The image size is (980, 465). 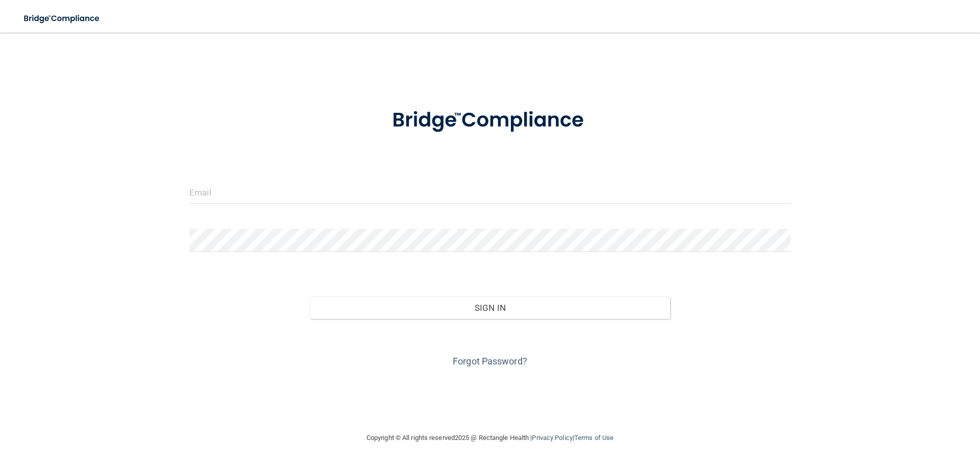 I want to click on div: Copyright © All rights reserved 2025 @ Rectangle Health | |, so click(x=490, y=438).